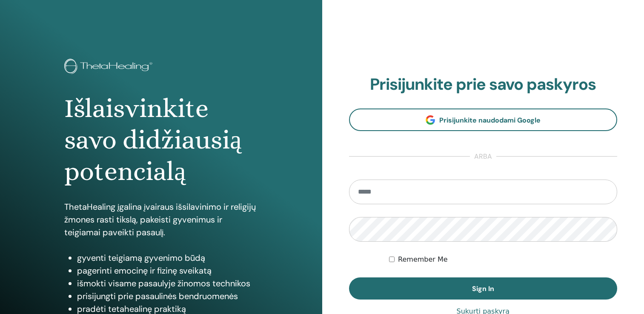  I want to click on span: arba, so click(483, 157).